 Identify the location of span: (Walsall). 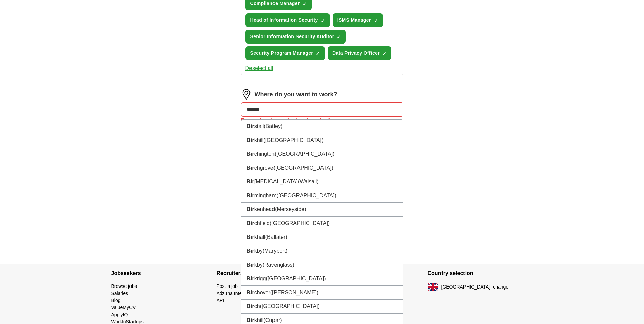
(309, 181).